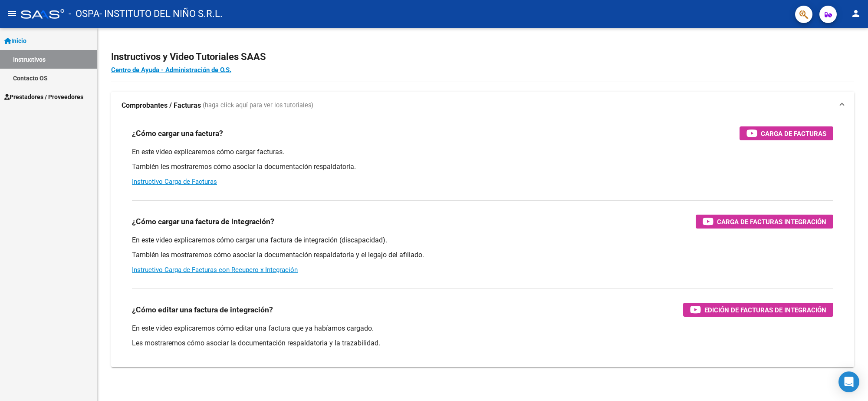  Describe the element at coordinates (758, 310) in the screenshot. I see `button: Edición de Facturas de integración` at that location.